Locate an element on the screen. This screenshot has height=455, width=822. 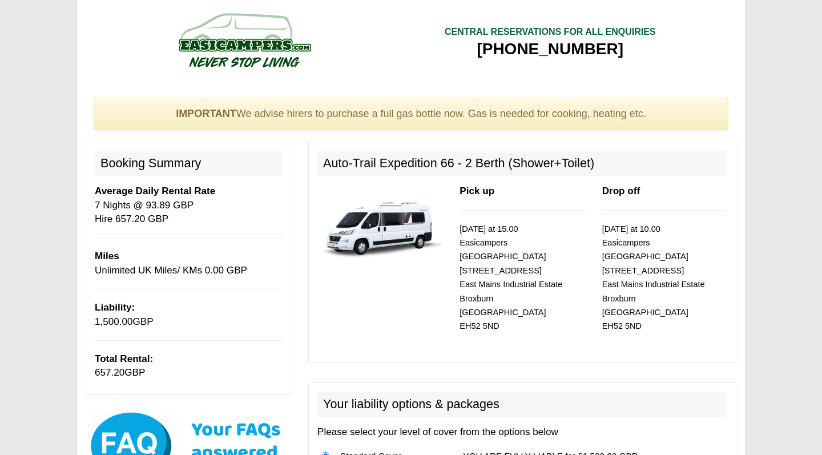
b: Total Rental: is located at coordinates (124, 359).